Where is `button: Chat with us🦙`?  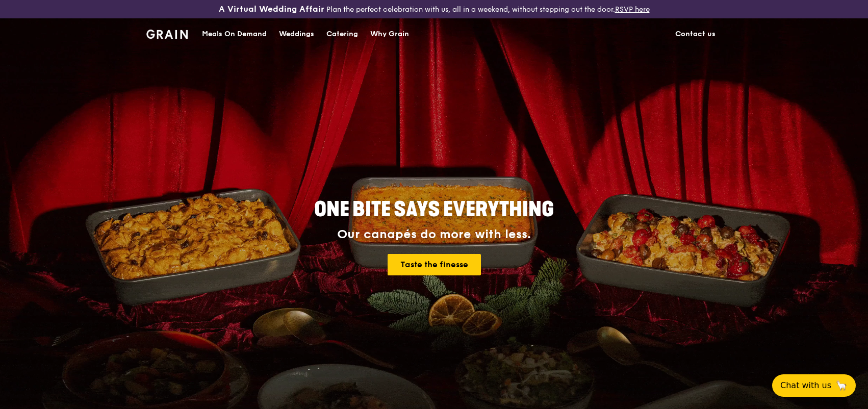 button: Chat with us🦙 is located at coordinates (814, 385).